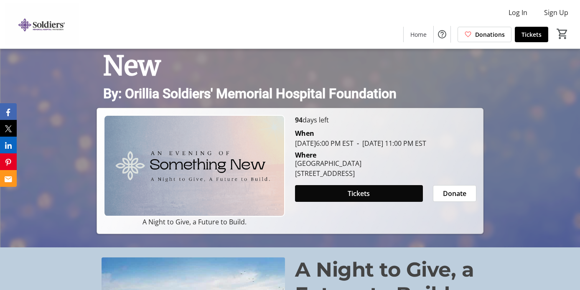  What do you see at coordinates (518, 13) in the screenshot?
I see `button: Log In` at bounding box center [518, 13].